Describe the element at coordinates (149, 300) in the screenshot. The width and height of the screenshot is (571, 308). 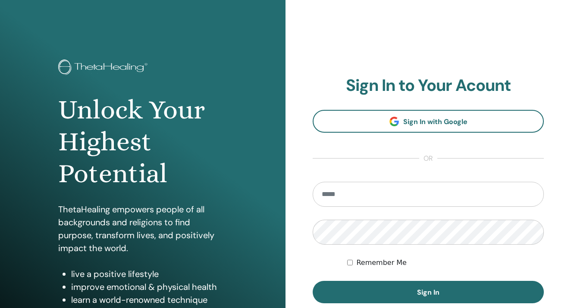
I see `li: learn a world-renowned technique` at that location.